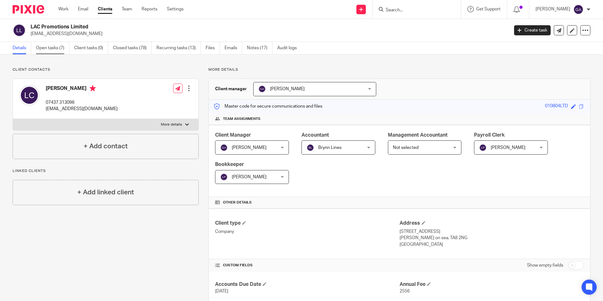 Image resolution: width=603 pixels, height=301 pixels. I want to click on a: Create task, so click(532, 30).